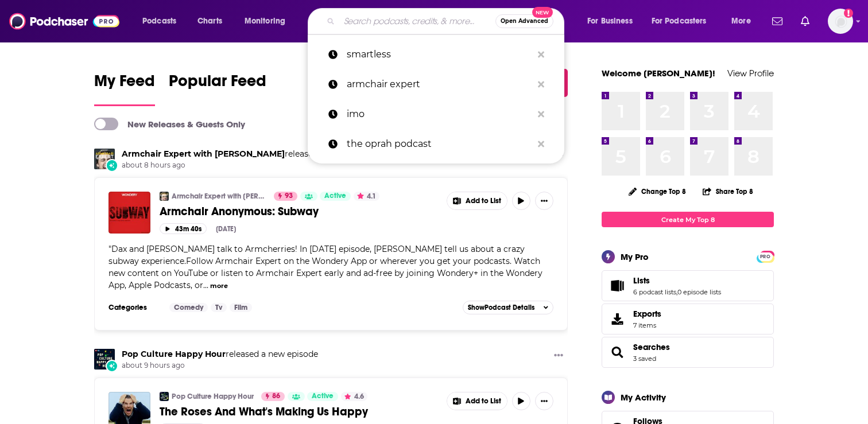 This screenshot has width=868, height=424. Describe the element at coordinates (643, 397) in the screenshot. I see `div: My Activity` at that location.